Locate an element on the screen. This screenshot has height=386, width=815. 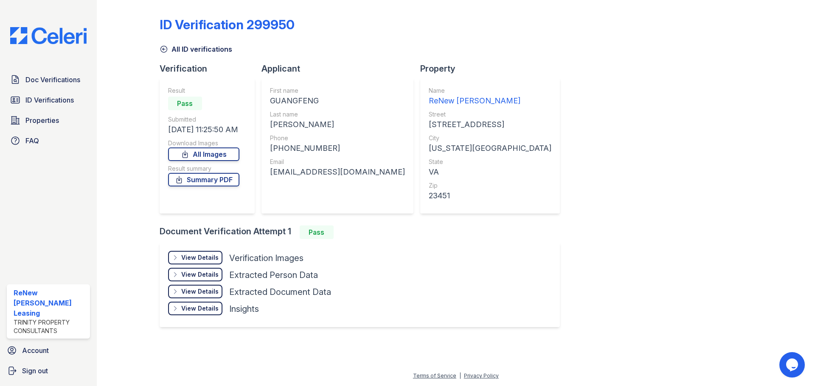
a: Summary PDF is located at coordinates (204, 180).